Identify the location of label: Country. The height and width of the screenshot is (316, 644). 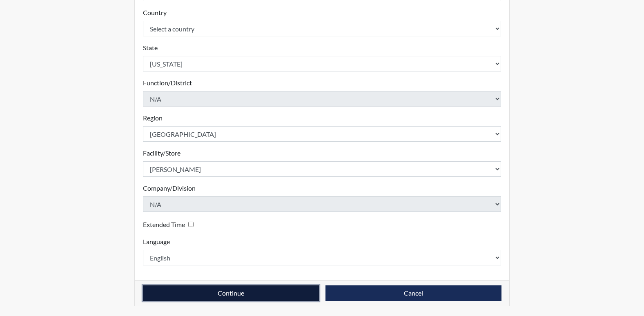
(155, 13).